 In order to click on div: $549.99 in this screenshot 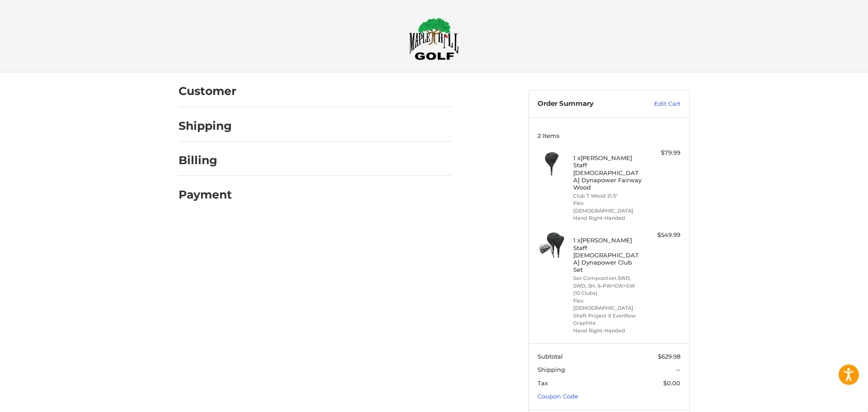, I will do `click(662, 235)`.